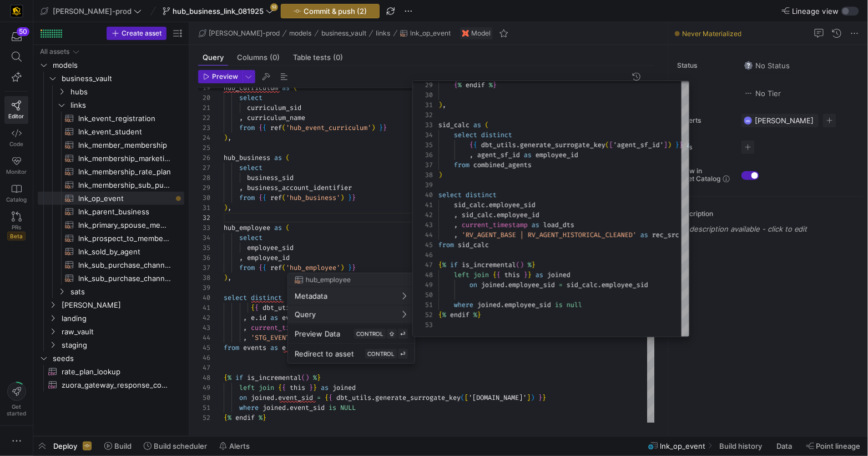  Describe the element at coordinates (462, 275) in the screenshot. I see `span: left` at that location.